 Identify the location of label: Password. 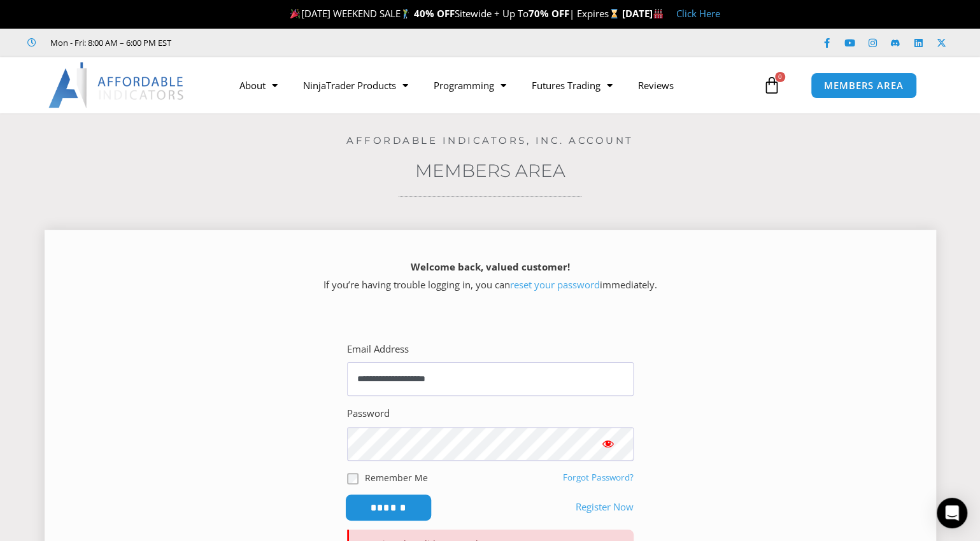
(368, 414).